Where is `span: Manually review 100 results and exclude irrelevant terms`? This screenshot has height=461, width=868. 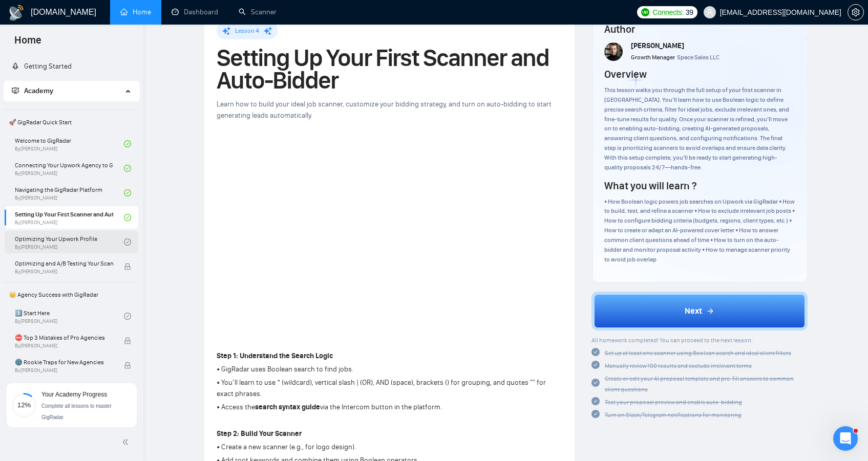
span: Manually review 100 results and exclude irrelevant terms is located at coordinates (678, 366).